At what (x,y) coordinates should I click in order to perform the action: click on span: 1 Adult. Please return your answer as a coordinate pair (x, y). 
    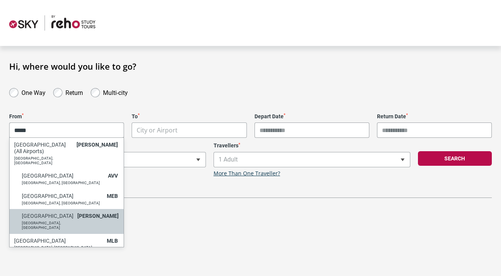
    Looking at the image, I should click on (312, 160).